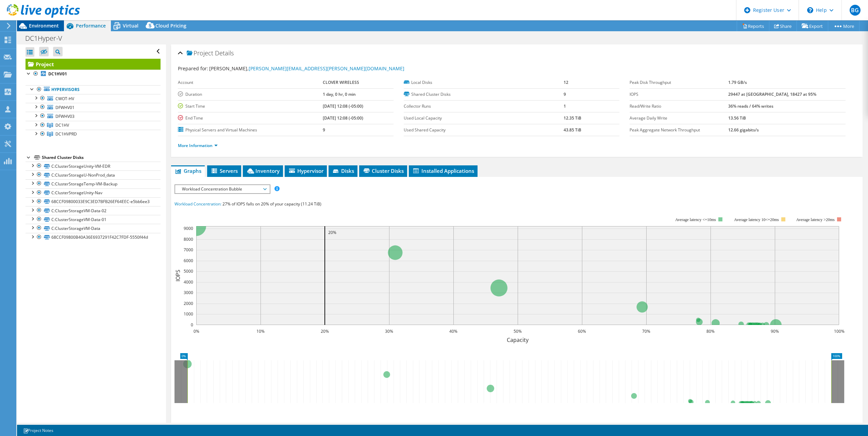 This screenshot has height=436, width=868. I want to click on text: 3000, so click(189, 292).